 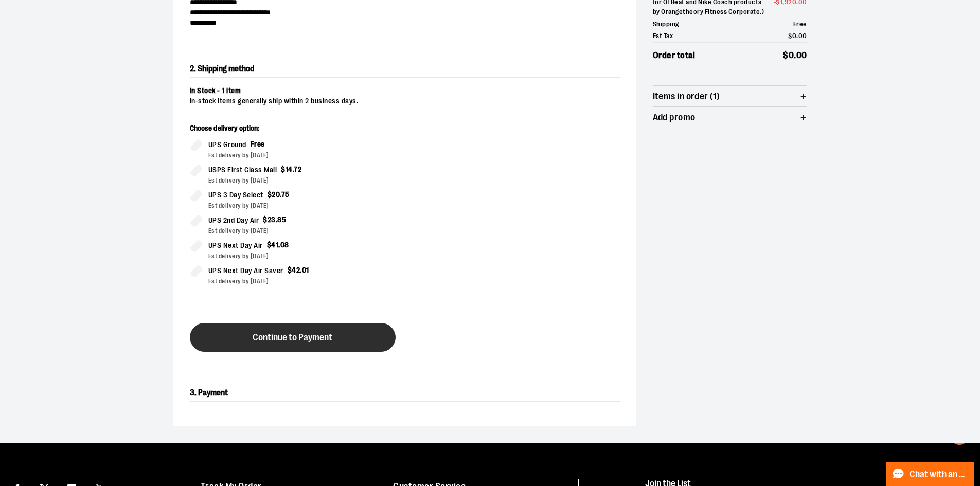 What do you see at coordinates (236, 195) in the screenshot?
I see `span: UPS 3 Day Select` at bounding box center [236, 195].